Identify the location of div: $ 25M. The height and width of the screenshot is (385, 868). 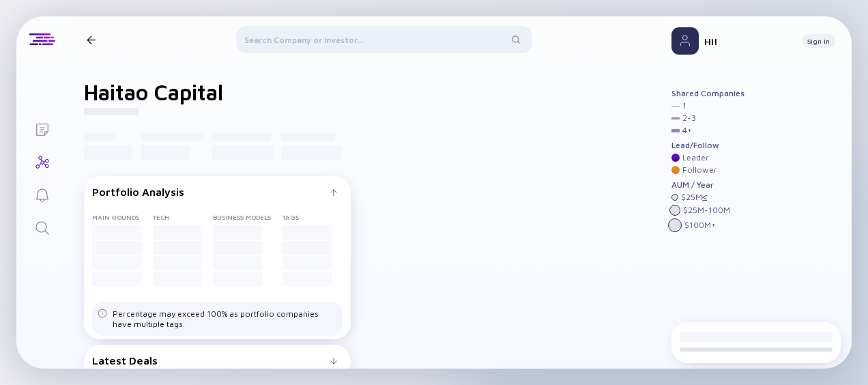
(694, 197).